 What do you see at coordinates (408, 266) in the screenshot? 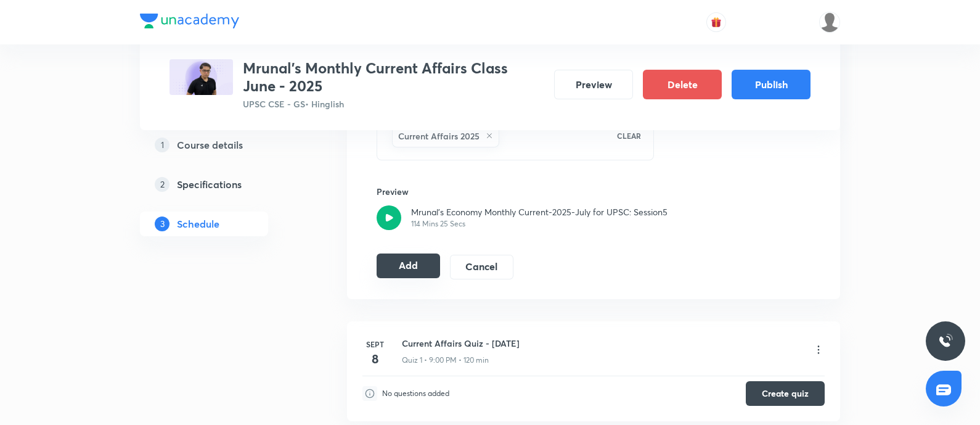
I see `button: Add` at bounding box center [408, 266].